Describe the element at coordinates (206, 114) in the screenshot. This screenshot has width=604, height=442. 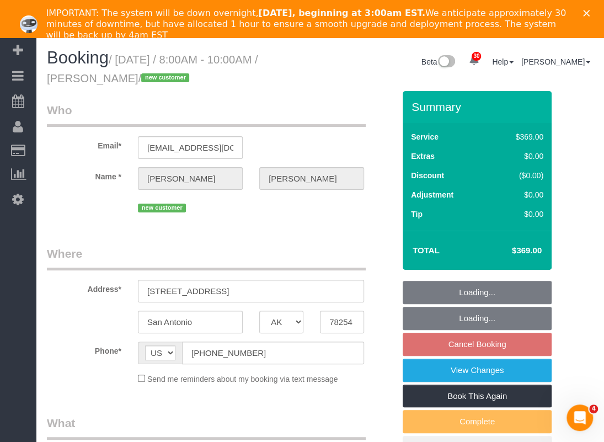
I see `legend: Who` at that location.